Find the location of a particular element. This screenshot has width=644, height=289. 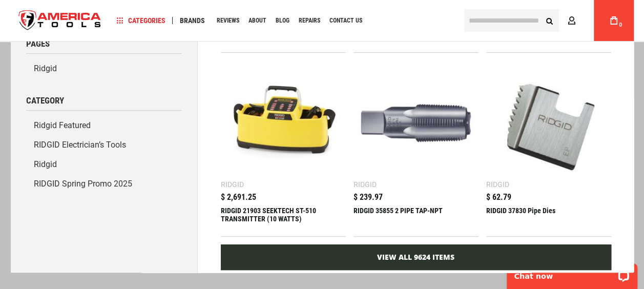

span: Categories is located at coordinates (141, 20).